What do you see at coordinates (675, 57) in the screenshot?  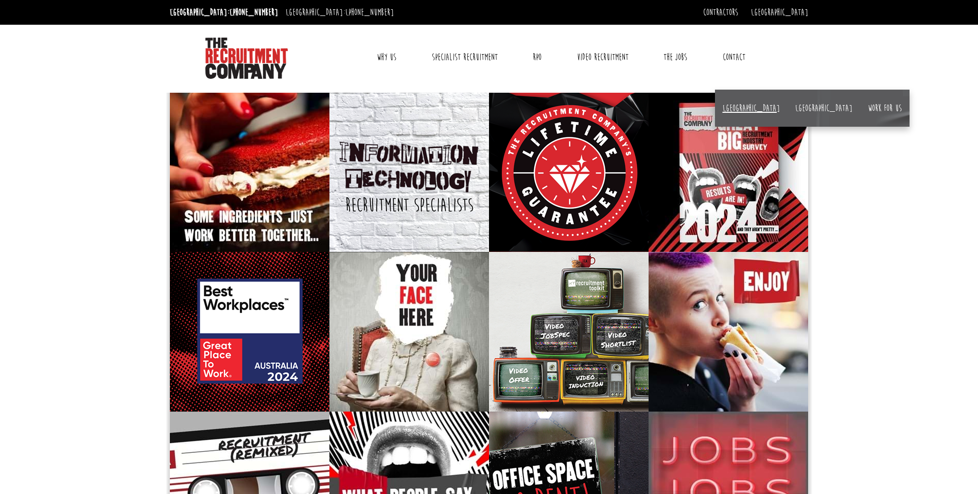 I see `a: The Jobs` at bounding box center [675, 57].